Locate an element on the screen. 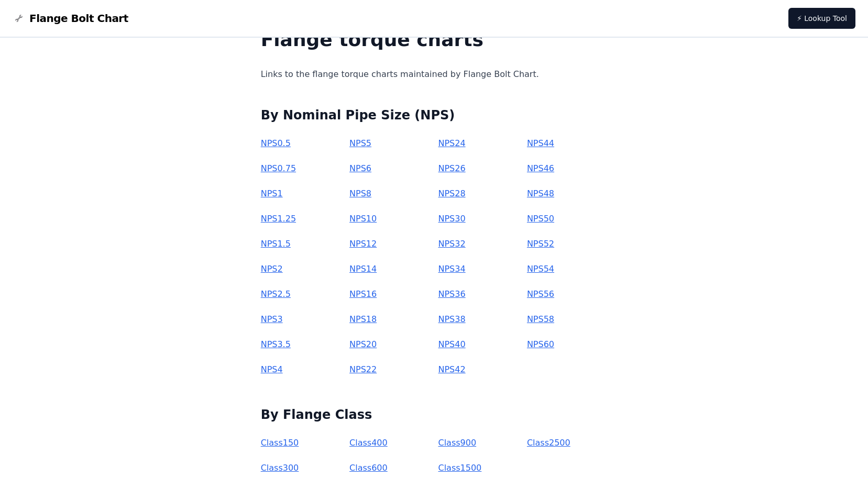  a: NPS40 is located at coordinates (451, 344).